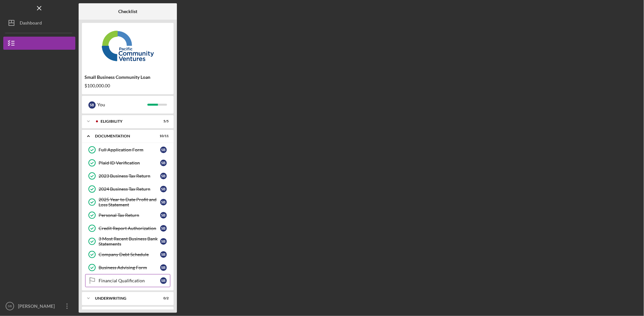 This screenshot has width=644, height=316. I want to click on button: Dashboard, so click(39, 23).